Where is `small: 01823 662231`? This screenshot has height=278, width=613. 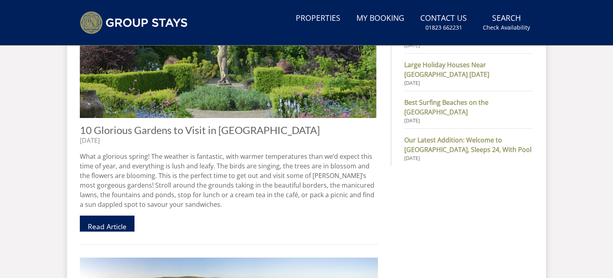
small: 01823 662231 is located at coordinates (444, 28).